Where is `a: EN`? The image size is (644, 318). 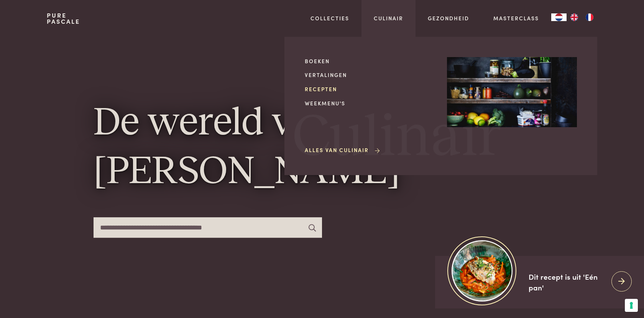 a: EN is located at coordinates (574, 17).